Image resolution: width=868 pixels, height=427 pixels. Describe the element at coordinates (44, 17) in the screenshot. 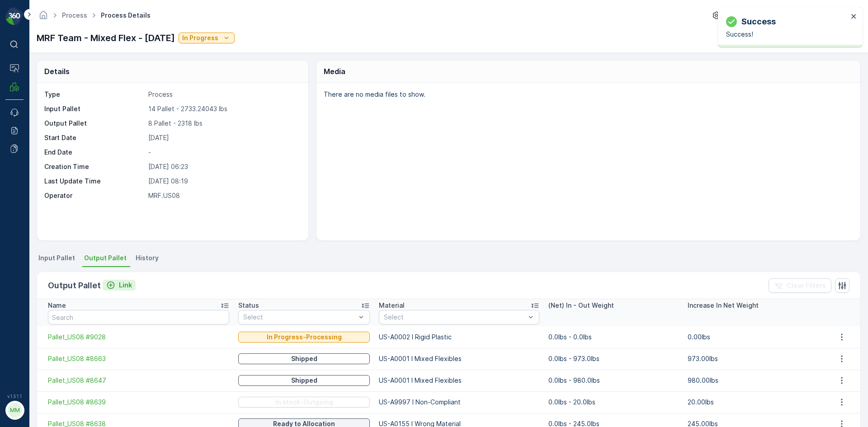

I see `a: Homepage` at that location.